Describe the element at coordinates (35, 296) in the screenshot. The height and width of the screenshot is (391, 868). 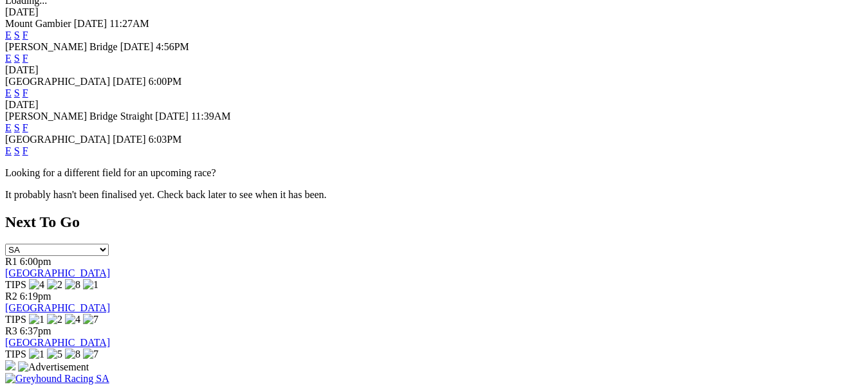
I see `span: 6:19pm` at that location.